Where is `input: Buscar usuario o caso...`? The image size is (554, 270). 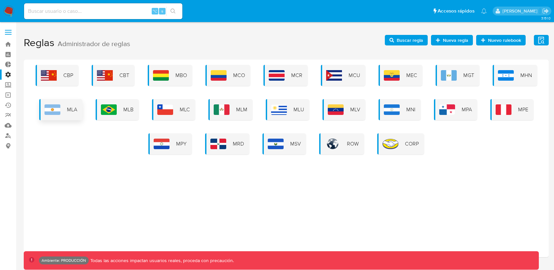
input: Buscar usuario o caso... is located at coordinates (103, 11).